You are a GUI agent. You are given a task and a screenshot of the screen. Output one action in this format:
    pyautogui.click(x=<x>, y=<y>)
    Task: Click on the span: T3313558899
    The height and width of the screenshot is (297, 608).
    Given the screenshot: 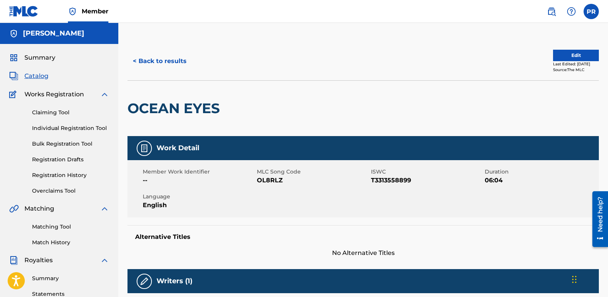 What is the action you would take?
    pyautogui.click(x=427, y=180)
    